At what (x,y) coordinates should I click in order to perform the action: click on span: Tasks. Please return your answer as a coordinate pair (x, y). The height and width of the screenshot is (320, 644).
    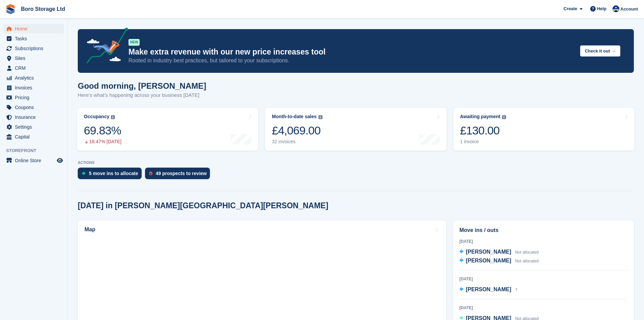
    Looking at the image, I should click on (35, 39).